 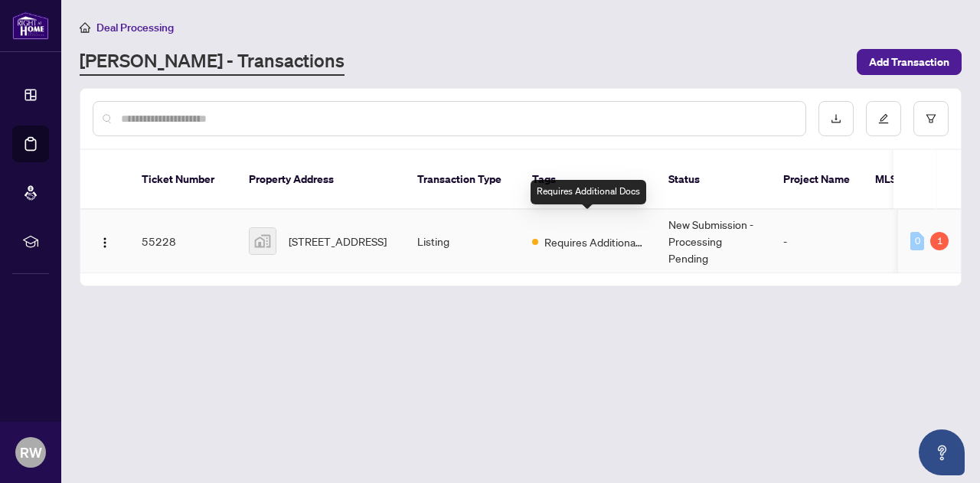 What do you see at coordinates (462, 180) in the screenshot?
I see `th: Transaction Type` at bounding box center [462, 180].